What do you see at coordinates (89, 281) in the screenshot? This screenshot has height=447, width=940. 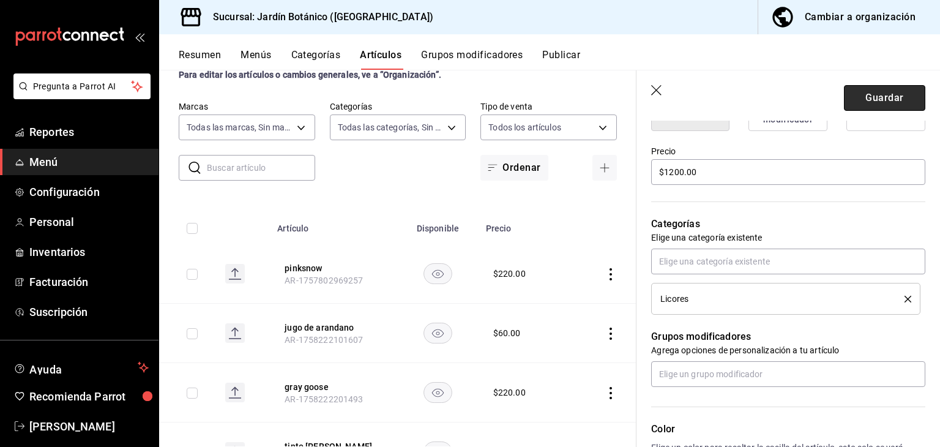 I see `span: Facturación` at bounding box center [89, 281].